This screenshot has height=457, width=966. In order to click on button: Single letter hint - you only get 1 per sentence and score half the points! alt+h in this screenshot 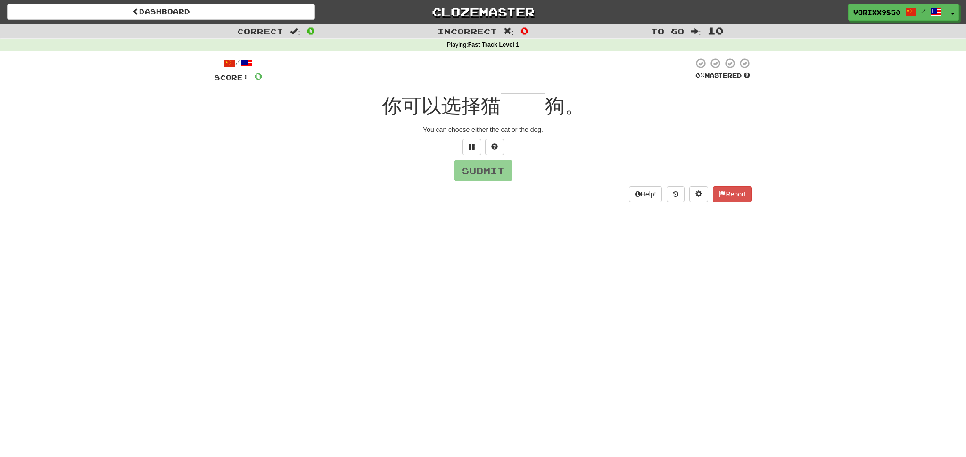, I will do `click(494, 147)`.